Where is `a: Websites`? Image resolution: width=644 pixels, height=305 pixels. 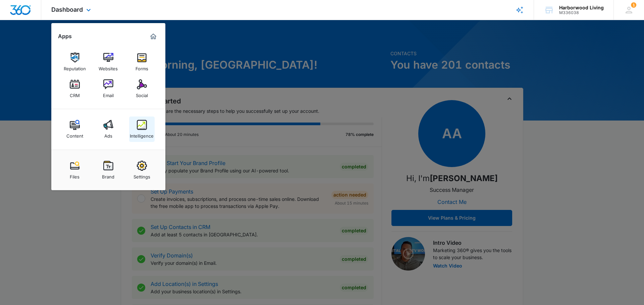
a: Websites is located at coordinates (108, 62).